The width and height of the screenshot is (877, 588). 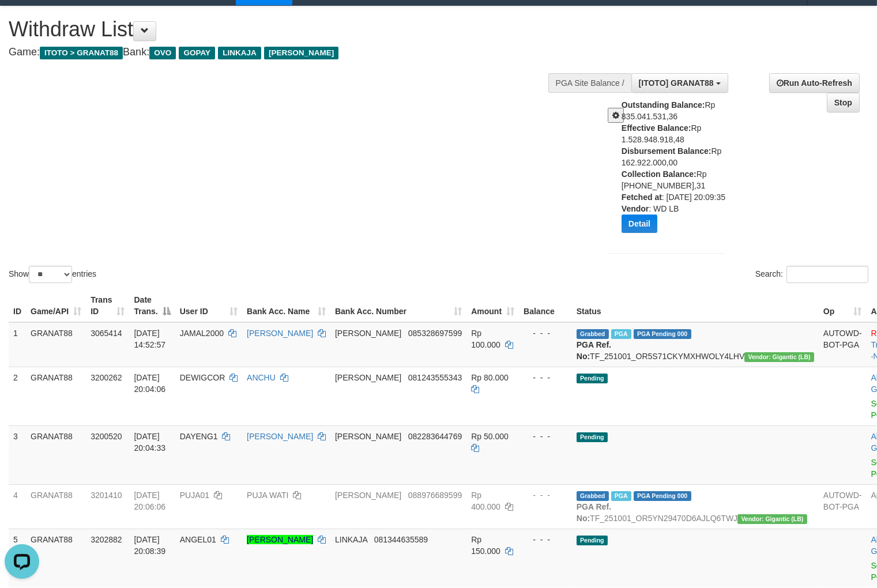 I want to click on a: Stop, so click(x=843, y=102).